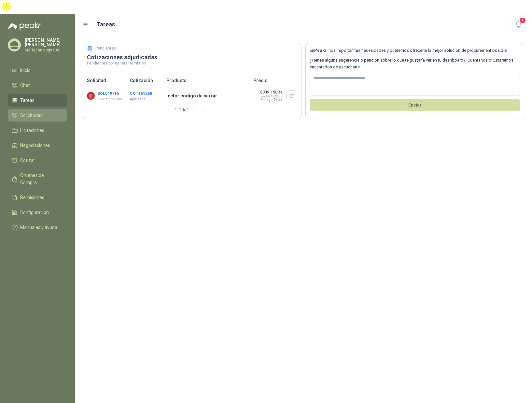 This screenshot has height=403, width=532. Describe the element at coordinates (25, 26) in the screenshot. I see `img: Logo peakr` at that location.